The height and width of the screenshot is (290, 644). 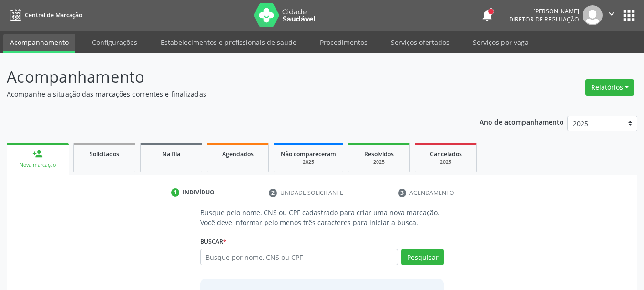 What do you see at coordinates (593, 15) in the screenshot?
I see `img: img` at bounding box center [593, 15].